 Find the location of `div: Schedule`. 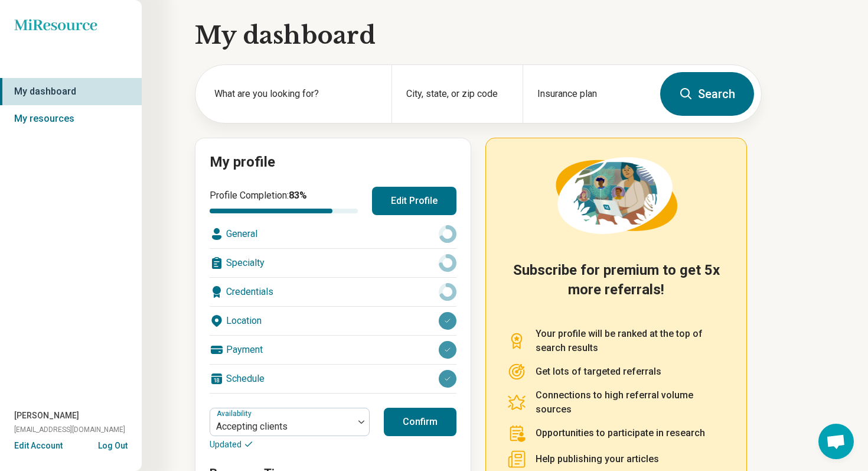

div: Schedule is located at coordinates (333, 379).